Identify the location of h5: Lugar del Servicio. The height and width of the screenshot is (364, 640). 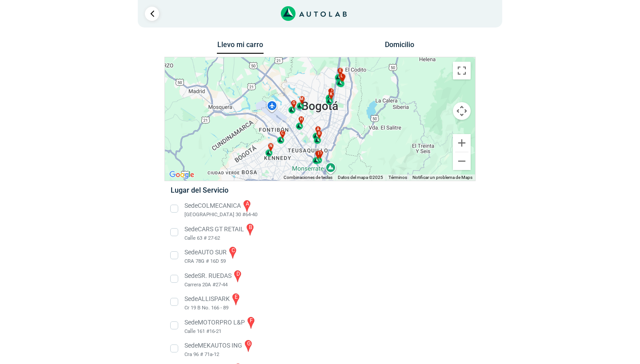
(320, 190).